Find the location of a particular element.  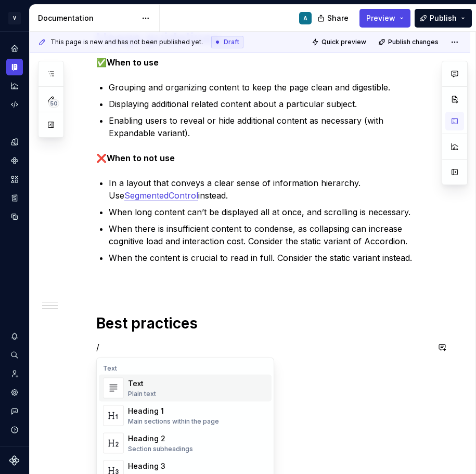

span: Share is located at coordinates (338, 18).